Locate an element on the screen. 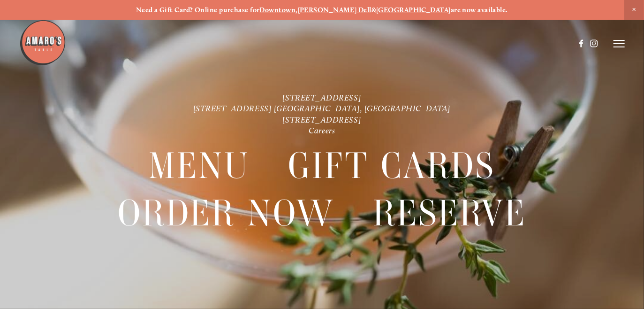  span: Gift Cards is located at coordinates (392, 166).